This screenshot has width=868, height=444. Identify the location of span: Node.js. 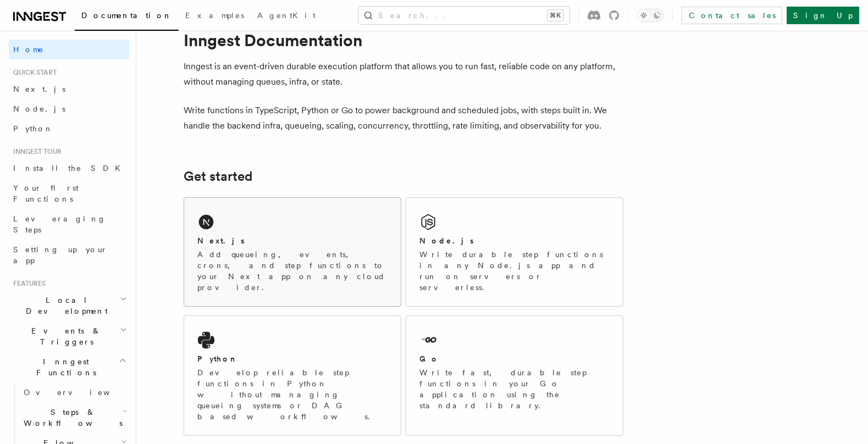
(39, 109).